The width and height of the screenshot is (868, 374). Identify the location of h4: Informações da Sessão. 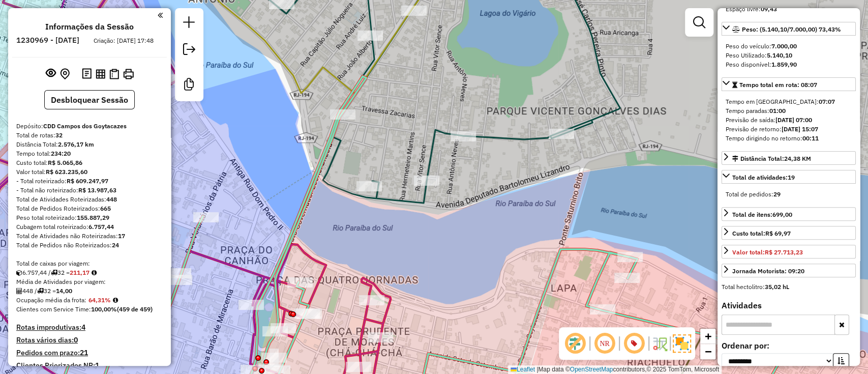
(89, 26).